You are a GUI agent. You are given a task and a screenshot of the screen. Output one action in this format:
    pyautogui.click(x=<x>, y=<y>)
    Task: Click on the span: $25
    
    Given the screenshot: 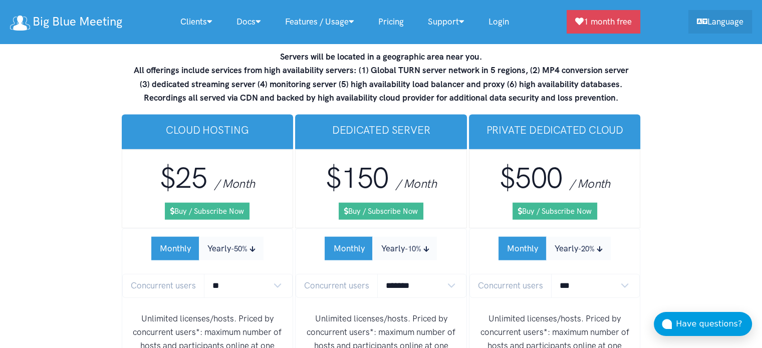 What is the action you would take?
    pyautogui.click(x=183, y=178)
    